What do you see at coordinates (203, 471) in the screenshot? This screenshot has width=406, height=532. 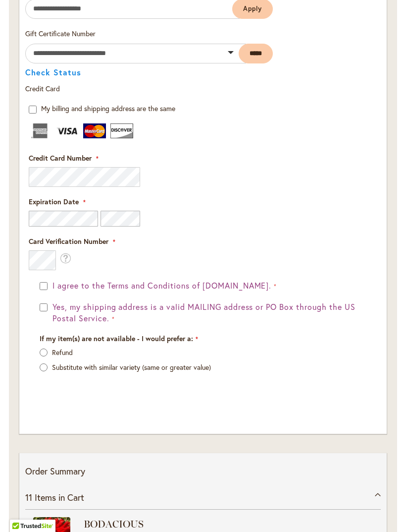 I see `p: Order Summary` at bounding box center [203, 471].